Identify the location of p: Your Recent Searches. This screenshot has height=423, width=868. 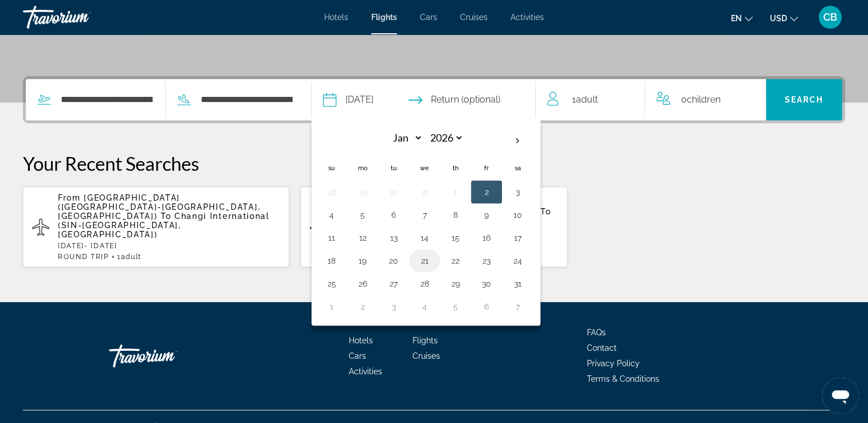
(434, 164).